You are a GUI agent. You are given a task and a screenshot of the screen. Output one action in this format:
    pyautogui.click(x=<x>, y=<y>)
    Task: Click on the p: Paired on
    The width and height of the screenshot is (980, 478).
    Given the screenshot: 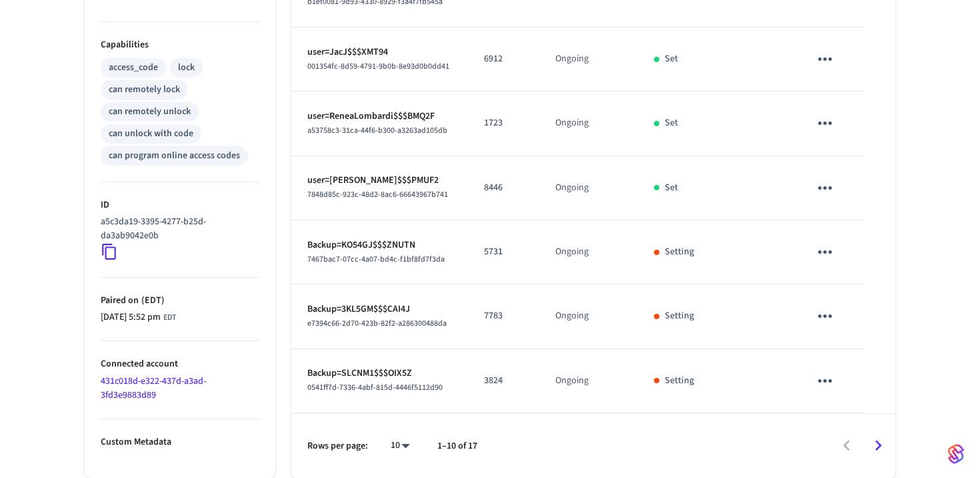 What is the action you would take?
    pyautogui.click(x=180, y=300)
    